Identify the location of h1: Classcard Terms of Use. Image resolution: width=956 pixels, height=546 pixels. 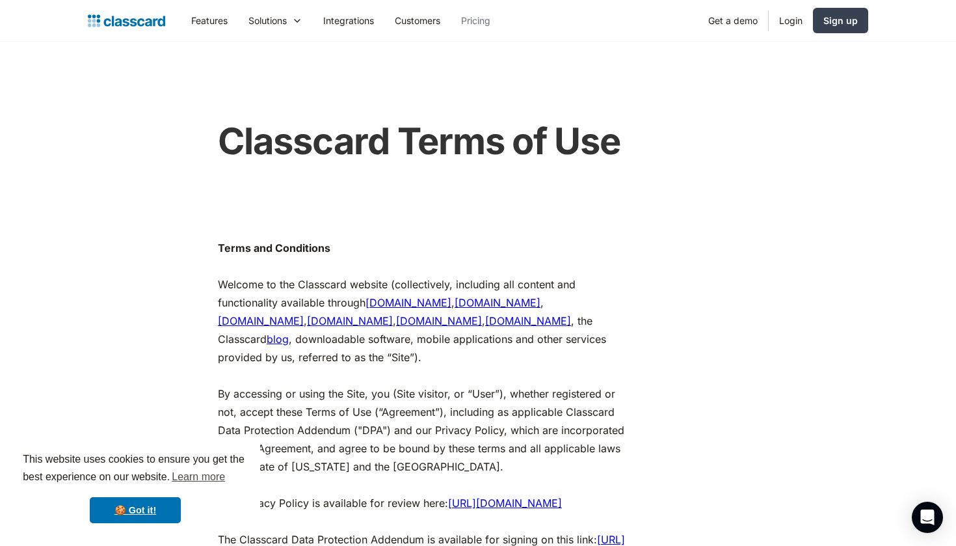
(472, 141).